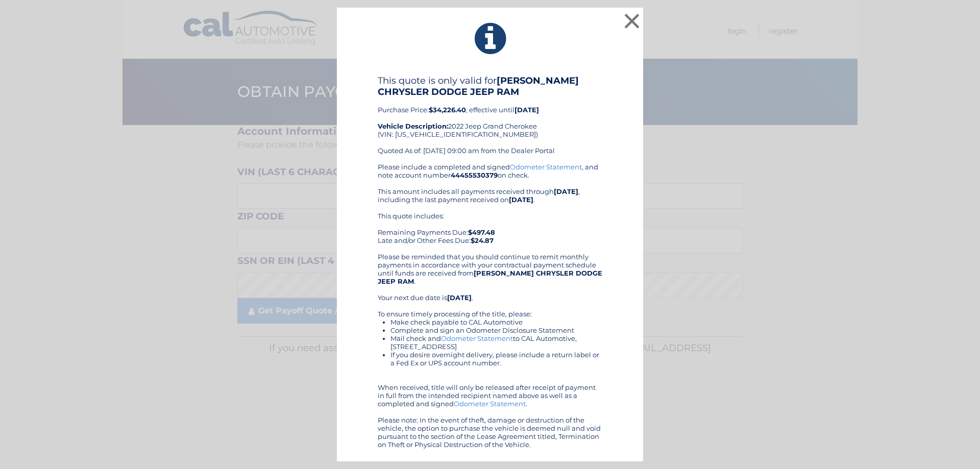 The width and height of the screenshot is (980, 469). What do you see at coordinates (496, 330) in the screenshot?
I see `li: Complete and sign an Odometer Disclosure Statement` at bounding box center [496, 330].